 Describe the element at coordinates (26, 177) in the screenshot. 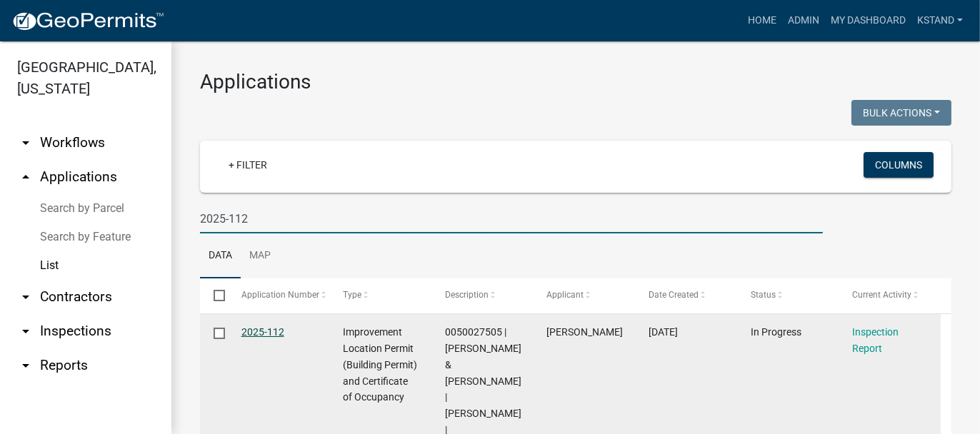

I see `i: arrow_drop_up` at that location.